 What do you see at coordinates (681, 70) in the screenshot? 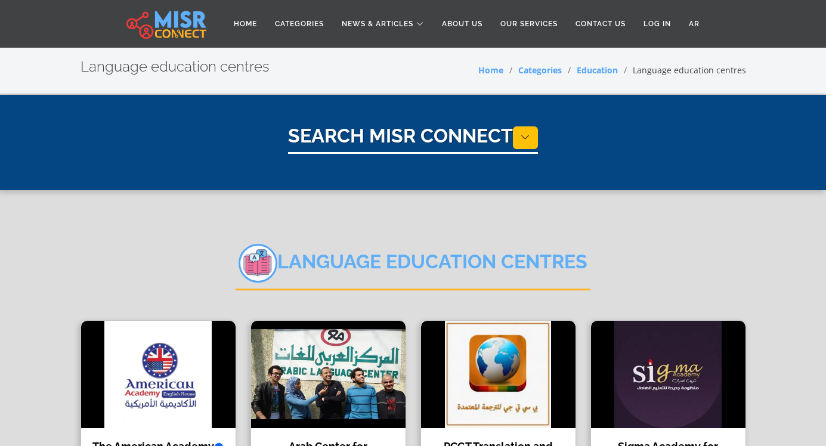
I see `li: Language education centres` at bounding box center [681, 70].